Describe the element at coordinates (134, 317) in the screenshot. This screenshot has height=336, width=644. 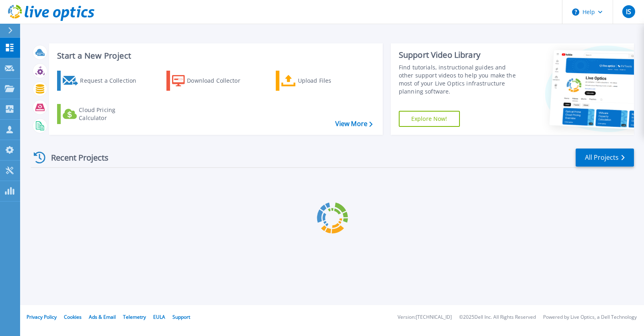
I see `a: Telemetry` at that location.